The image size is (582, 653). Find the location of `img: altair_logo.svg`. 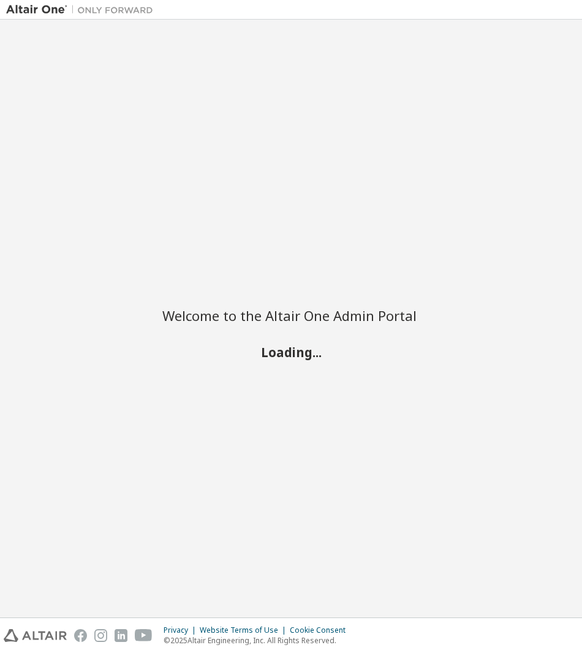

img: altair_logo.svg is located at coordinates (35, 635).